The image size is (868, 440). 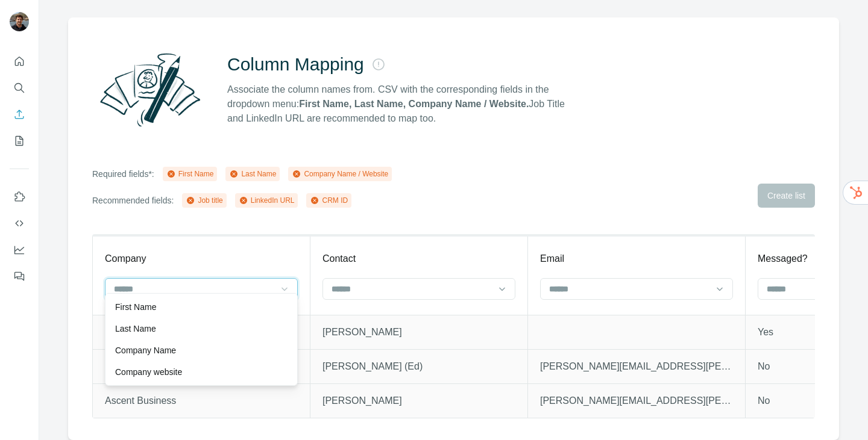 What do you see at coordinates (19, 141) in the screenshot?
I see `button: My lists` at bounding box center [19, 141].